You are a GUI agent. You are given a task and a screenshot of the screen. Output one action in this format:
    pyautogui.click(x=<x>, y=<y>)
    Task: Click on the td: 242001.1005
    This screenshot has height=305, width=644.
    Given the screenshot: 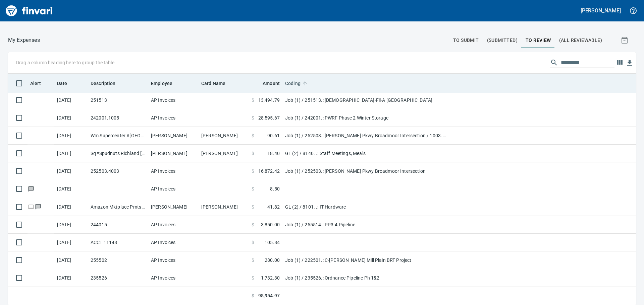 What is the action you would take?
    pyautogui.click(x=118, y=118)
    